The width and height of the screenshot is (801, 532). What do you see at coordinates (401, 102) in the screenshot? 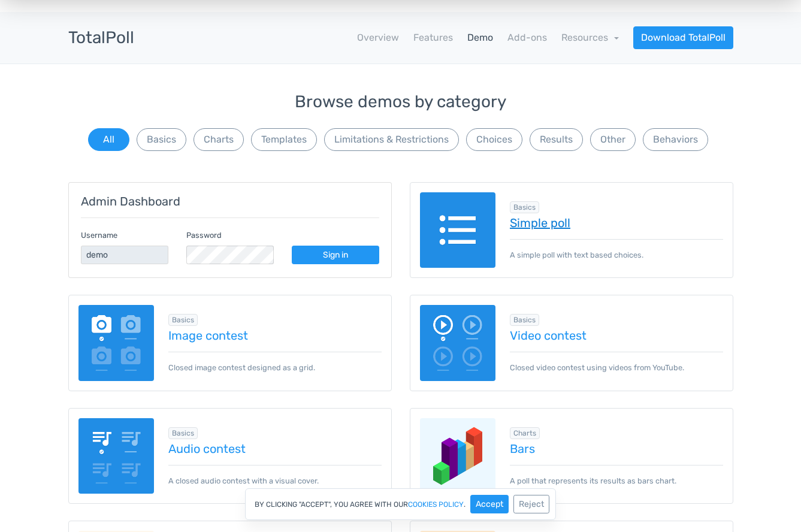
I see `h3: Browse demos by category` at bounding box center [401, 102].